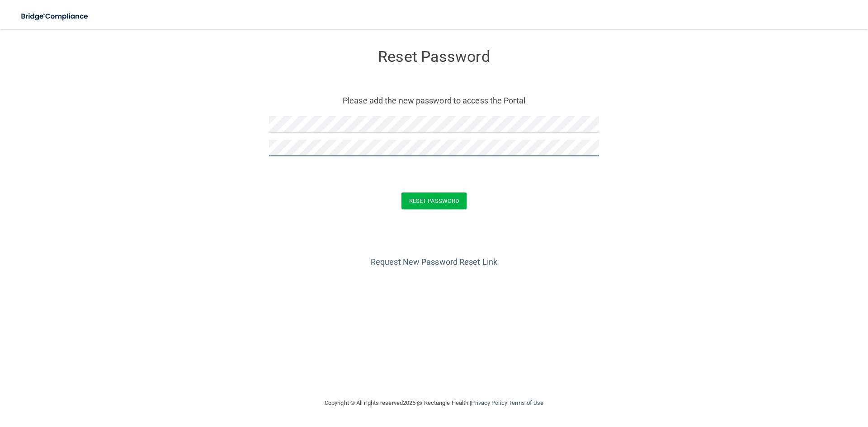  What do you see at coordinates (434, 200) in the screenshot?
I see `button: Reset Password` at bounding box center [434, 200].